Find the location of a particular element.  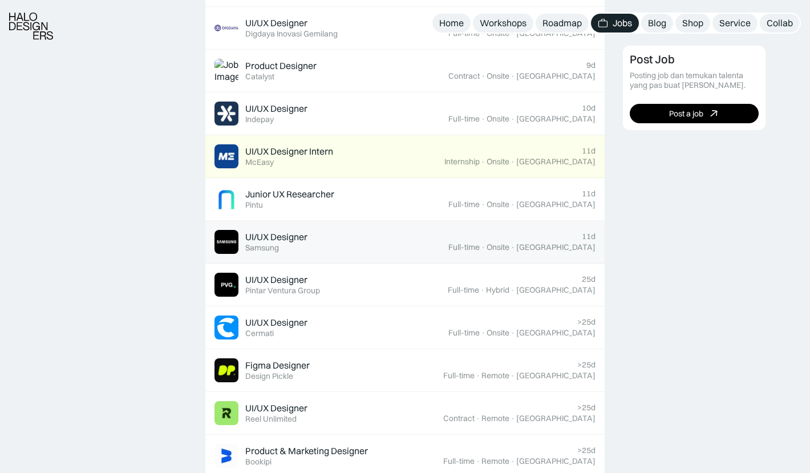

div: Reel Unlimited is located at coordinates (271, 419).